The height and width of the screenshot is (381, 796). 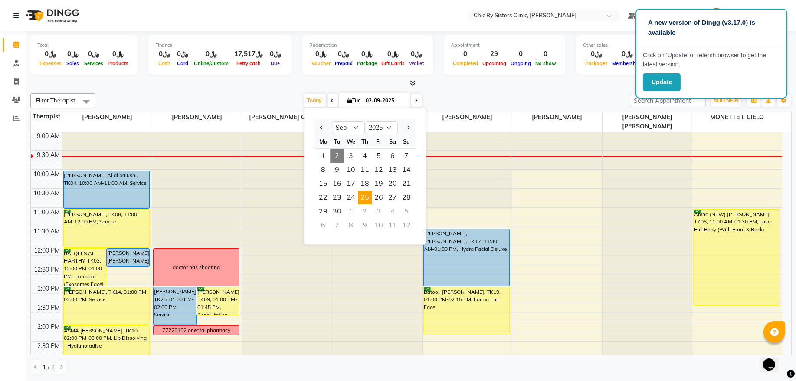 What do you see at coordinates (337, 211) in the screenshot?
I see `div: Tuesday, September 30, 2025` at bounding box center [337, 211].